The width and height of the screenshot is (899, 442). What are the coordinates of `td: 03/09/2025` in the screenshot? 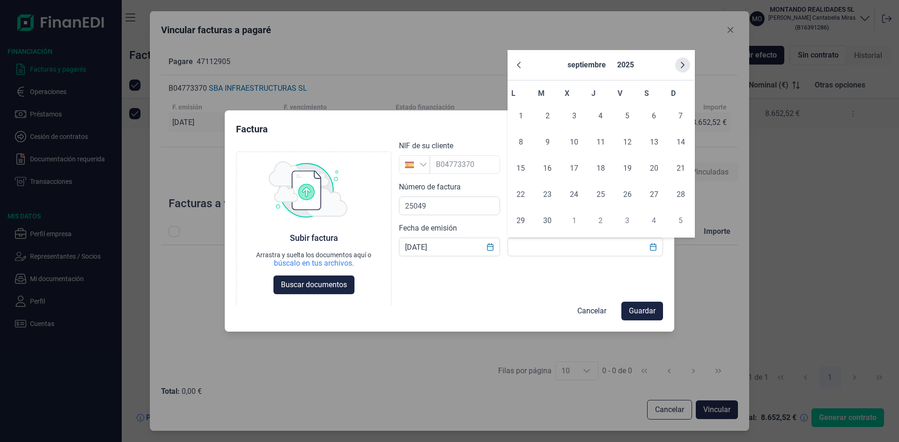 It's located at (574, 116).